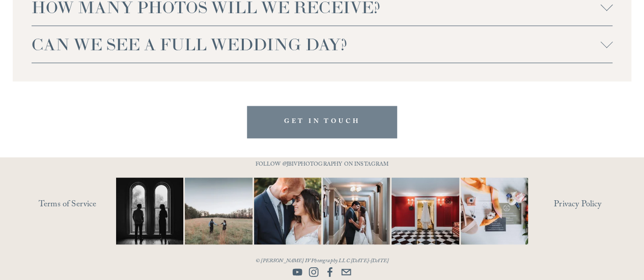 Image resolution: width=644 pixels, height=280 pixels. Describe the element at coordinates (322, 122) in the screenshot. I see `a: GET IN TOUCH` at that location.